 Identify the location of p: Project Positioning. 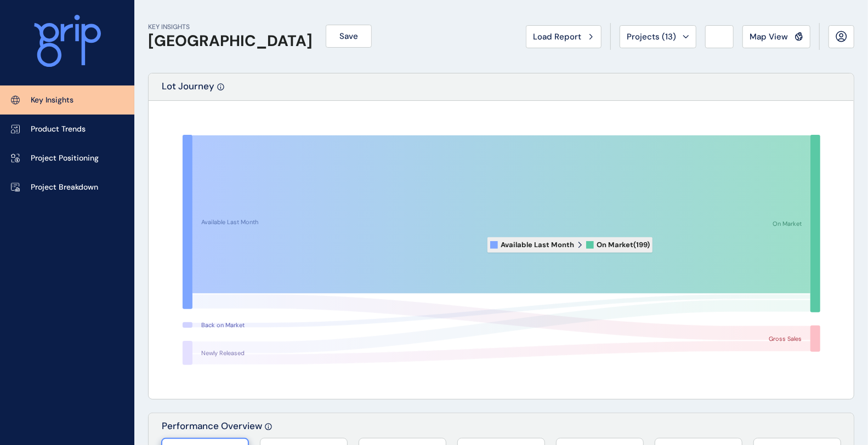
(65, 158).